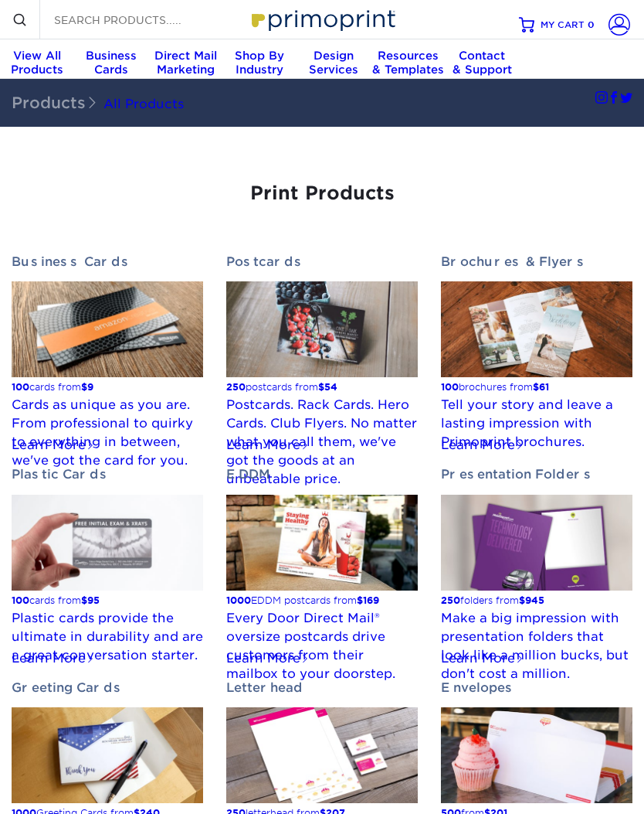 The image size is (644, 814). What do you see at coordinates (537, 560) in the screenshot?
I see `h2: Presentation Folders` at bounding box center [537, 560].